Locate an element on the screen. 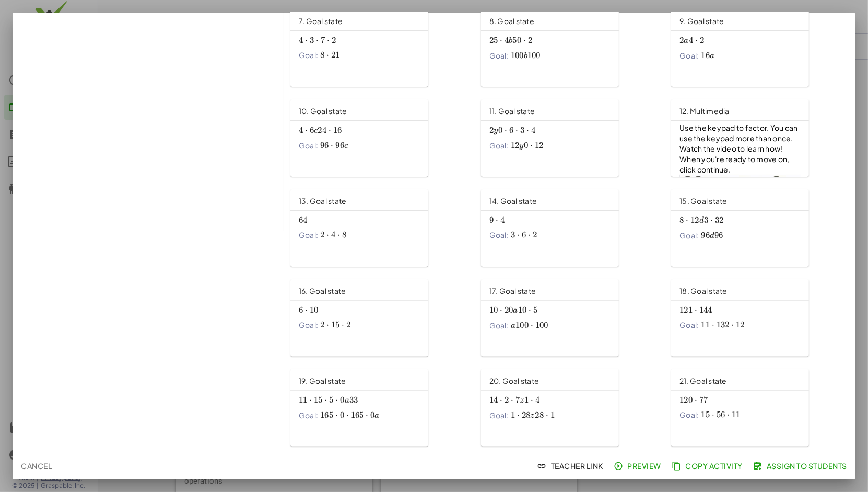 The width and height of the screenshot is (868, 492). a: Preview is located at coordinates (638, 466).